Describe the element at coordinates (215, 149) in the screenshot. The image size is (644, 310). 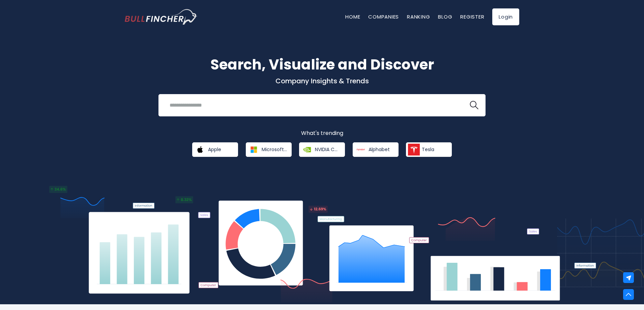
I see `a: Apple` at that location.